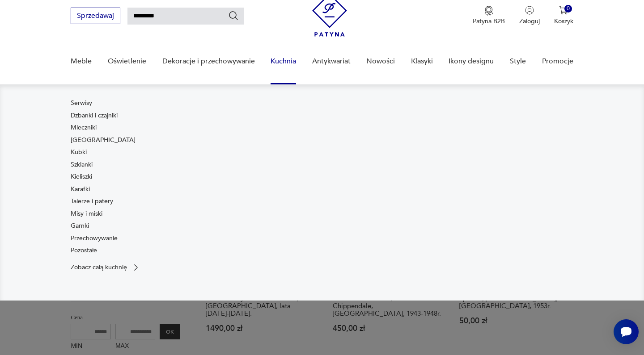 The height and width of the screenshot is (355, 644). I want to click on a: Mleczniki, so click(84, 128).